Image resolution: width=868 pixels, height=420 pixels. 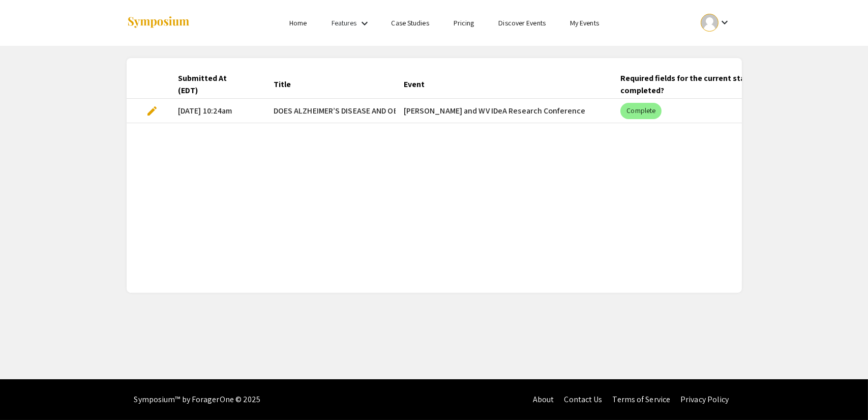 I want to click on div: Symposium™ by ForagerOne © 2025, so click(x=197, y=400).